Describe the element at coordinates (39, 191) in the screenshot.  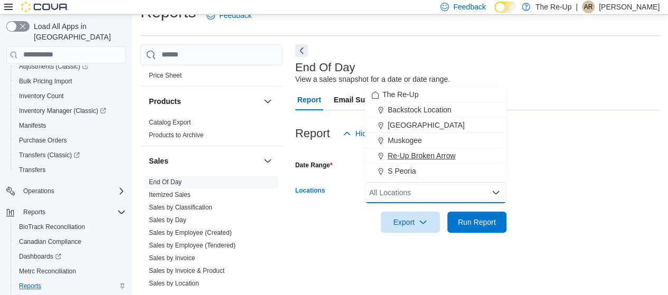
I see `span: Operations` at that location.